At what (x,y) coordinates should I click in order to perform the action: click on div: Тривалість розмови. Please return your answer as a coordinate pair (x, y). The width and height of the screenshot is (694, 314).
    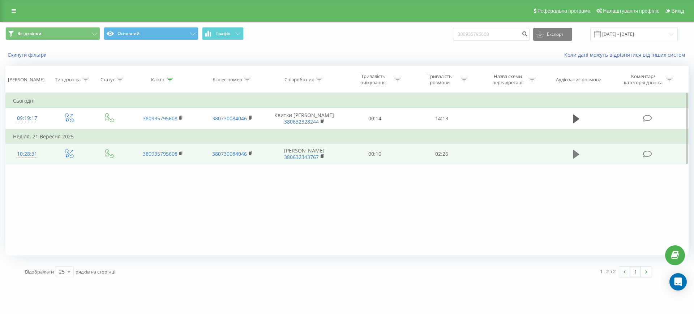
    Looking at the image, I should click on (439, 79).